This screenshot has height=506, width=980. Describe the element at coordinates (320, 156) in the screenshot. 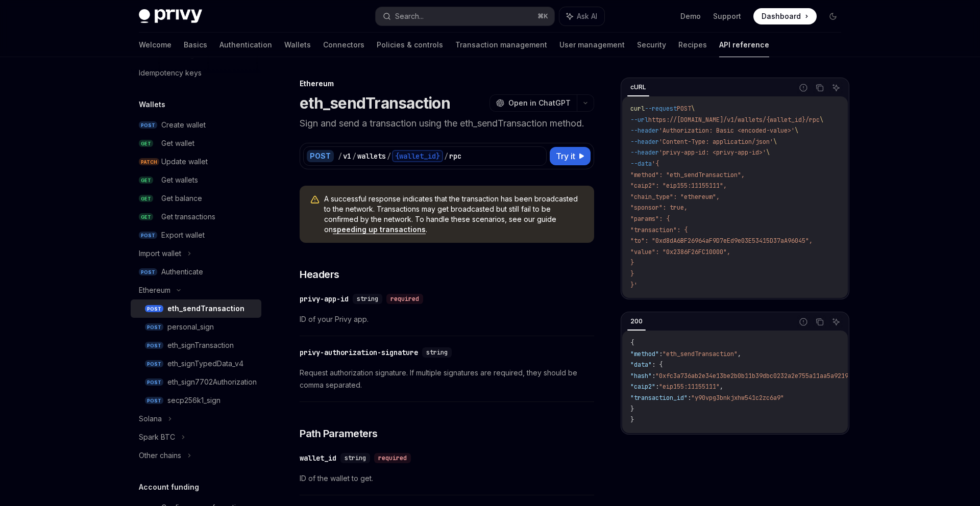

I see `div: POST` at that location.